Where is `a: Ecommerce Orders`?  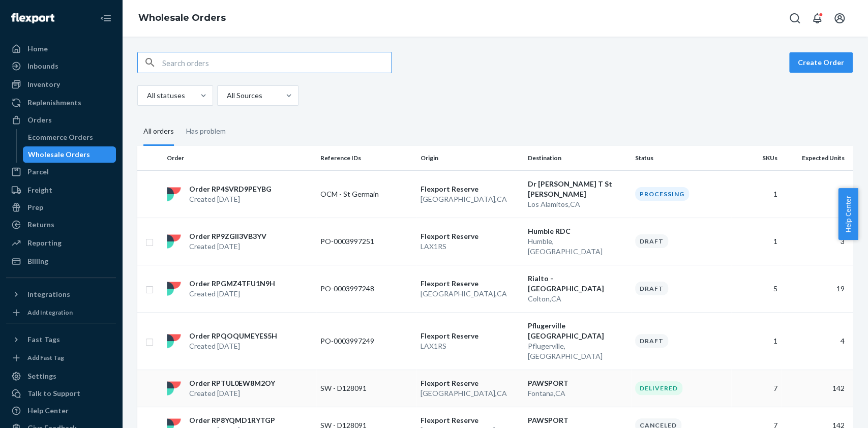 a: Ecommerce Orders is located at coordinates (70, 137).